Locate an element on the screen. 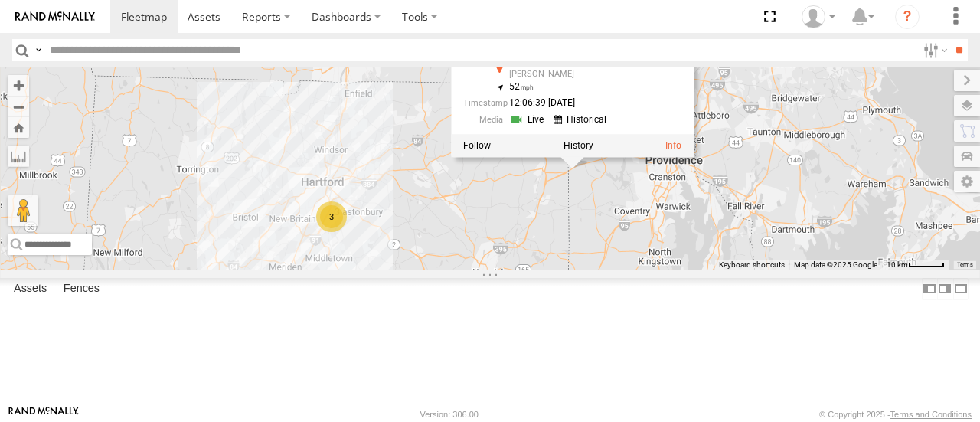 This screenshot has height=422, width=980. button: Zoom in is located at coordinates (19, 85).